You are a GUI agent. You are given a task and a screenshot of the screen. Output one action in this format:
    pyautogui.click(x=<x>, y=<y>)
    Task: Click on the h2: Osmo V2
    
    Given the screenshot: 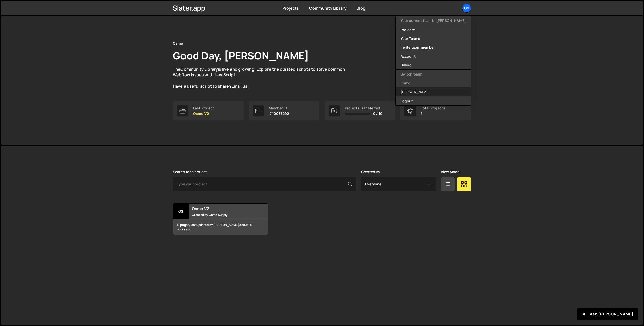 What is the action you would take?
    pyautogui.click(x=222, y=208)
    